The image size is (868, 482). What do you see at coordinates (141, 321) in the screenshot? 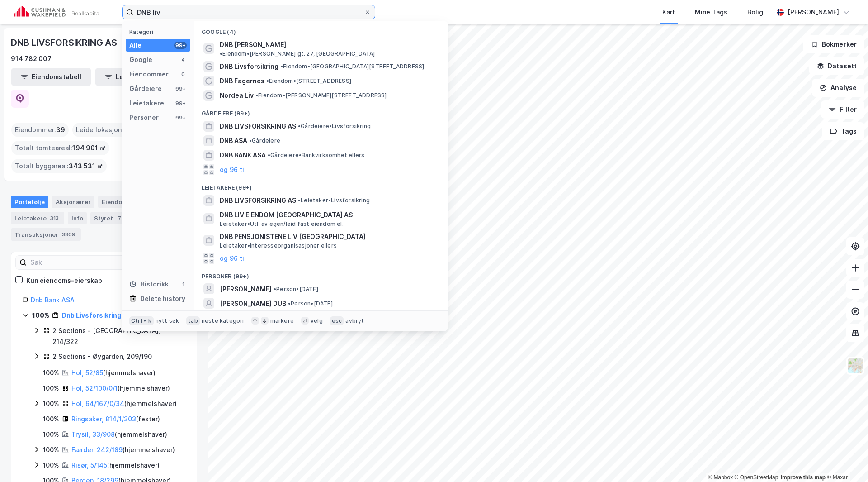
I see `div: Ctrl + k` at bounding box center [141, 321].